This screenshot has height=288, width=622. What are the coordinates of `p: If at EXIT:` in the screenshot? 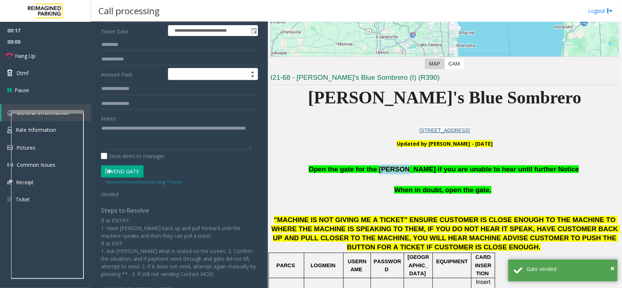 It's located at (179, 244).